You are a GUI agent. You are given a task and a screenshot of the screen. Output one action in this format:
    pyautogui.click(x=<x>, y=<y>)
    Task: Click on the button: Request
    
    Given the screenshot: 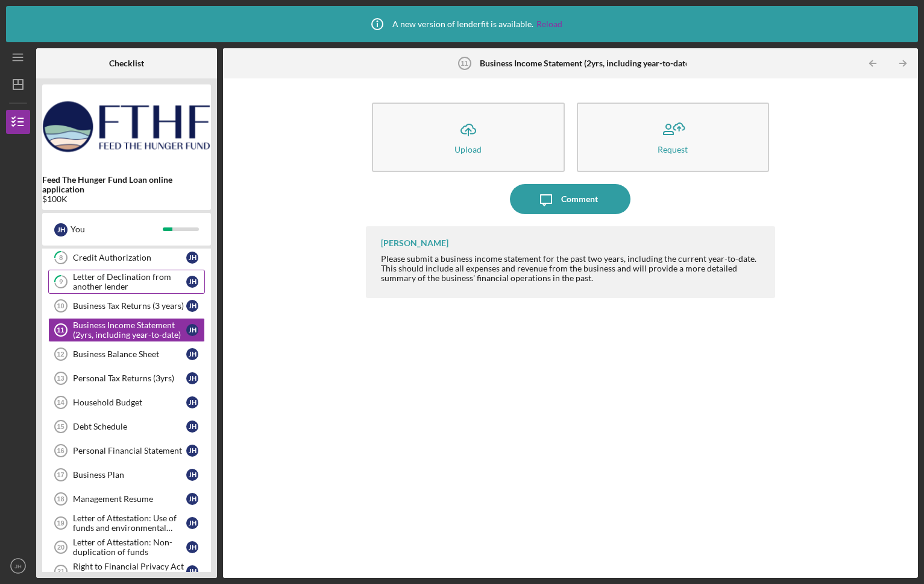 What is the action you would take?
    pyautogui.click(x=674, y=137)
    